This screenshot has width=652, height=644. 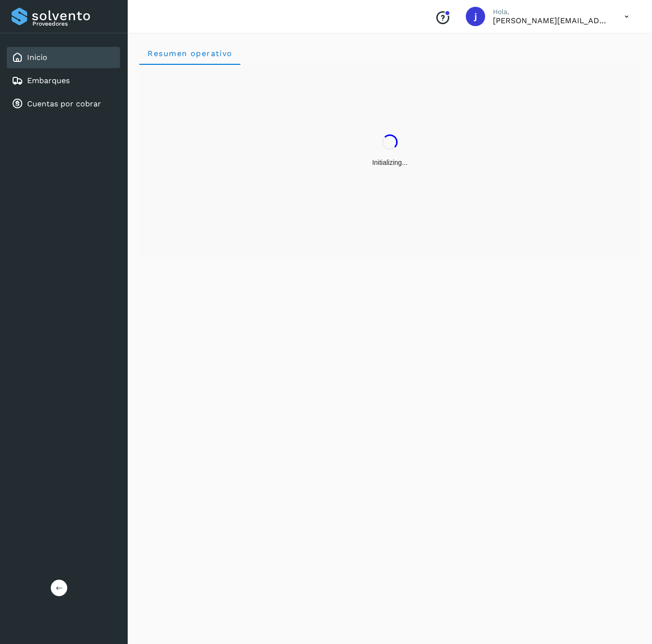 What do you see at coordinates (64, 104) in the screenshot?
I see `a: Cuentas por cobrar` at bounding box center [64, 104].